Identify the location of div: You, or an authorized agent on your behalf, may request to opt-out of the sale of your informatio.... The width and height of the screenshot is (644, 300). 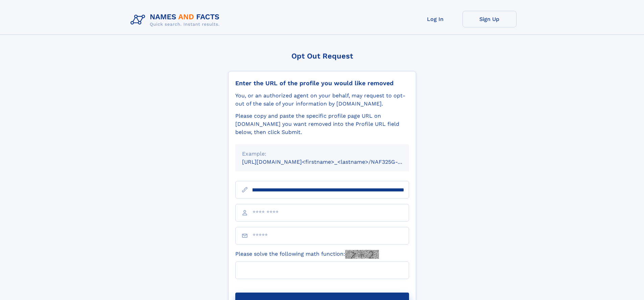
(322, 100).